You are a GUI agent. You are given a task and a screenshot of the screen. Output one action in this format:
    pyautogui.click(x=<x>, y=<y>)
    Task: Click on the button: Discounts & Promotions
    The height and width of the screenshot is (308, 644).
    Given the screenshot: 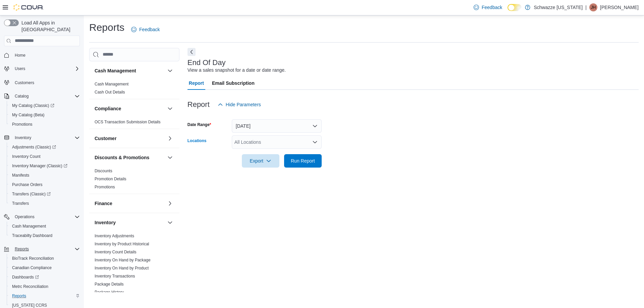 What is the action you would take?
    pyautogui.click(x=170, y=158)
    